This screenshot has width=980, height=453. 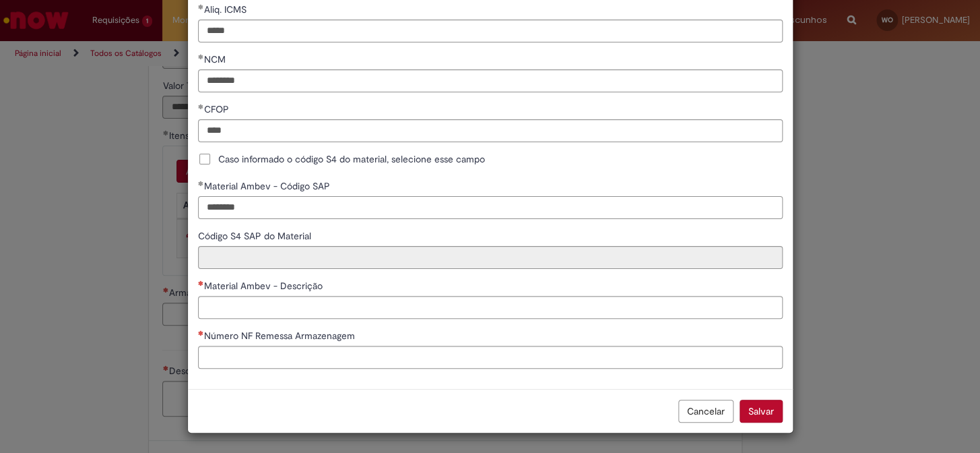 What do you see at coordinates (216, 59) in the screenshot?
I see `span: NCM` at bounding box center [216, 59].